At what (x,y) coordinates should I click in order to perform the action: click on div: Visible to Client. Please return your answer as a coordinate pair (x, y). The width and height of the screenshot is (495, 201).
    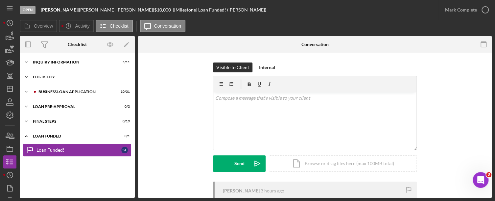
    Looking at the image, I should click on (233, 67).